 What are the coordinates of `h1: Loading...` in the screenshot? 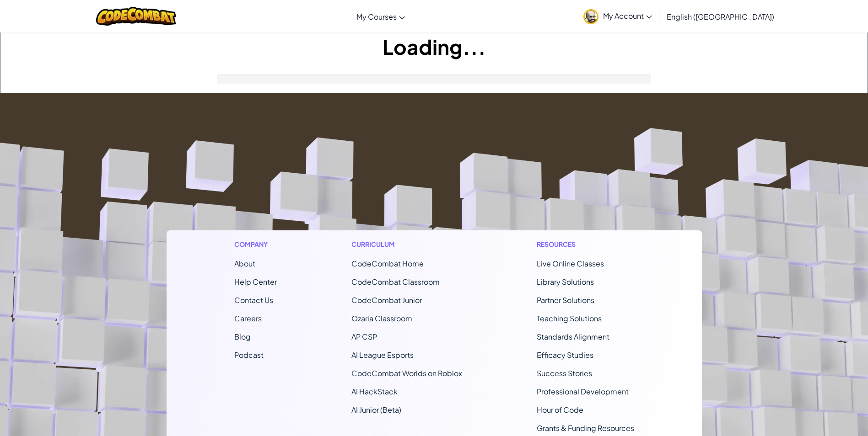 It's located at (434, 47).